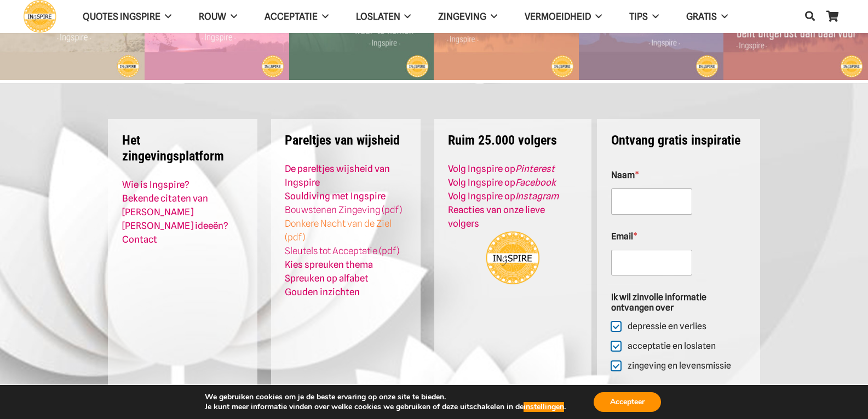 The height and width of the screenshot is (419, 868). What do you see at coordinates (496, 216) in the screenshot?
I see `strong: Reacties van onze lieve volgers` at bounding box center [496, 216].